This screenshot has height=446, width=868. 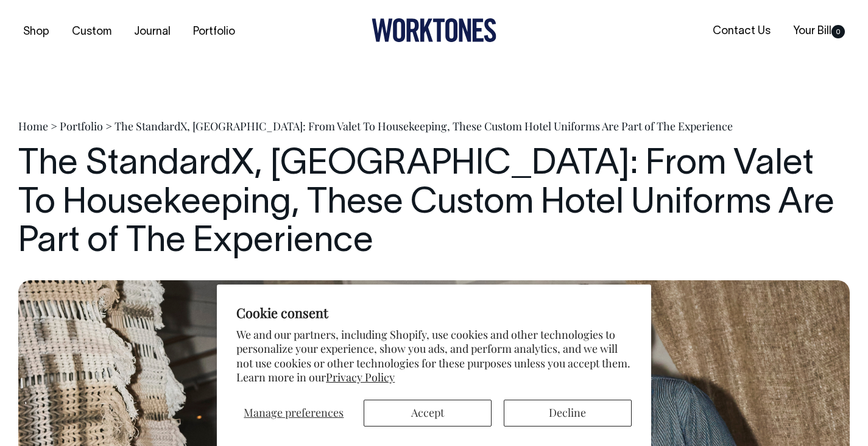 I want to click on button: Manage preferences, so click(x=294, y=412).